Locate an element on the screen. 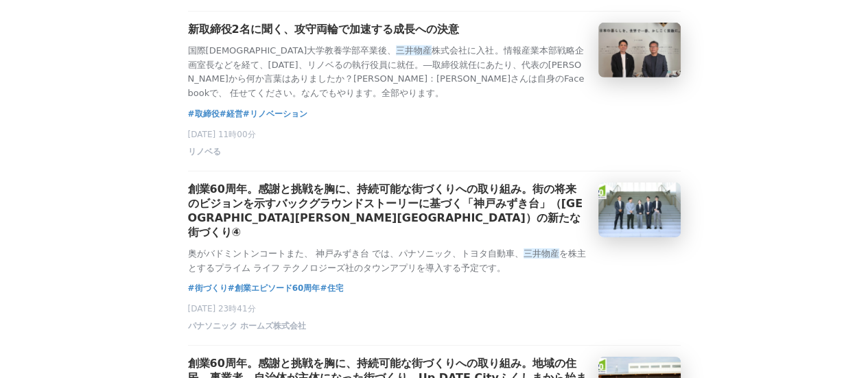  span: #住宅 is located at coordinates (331, 289).